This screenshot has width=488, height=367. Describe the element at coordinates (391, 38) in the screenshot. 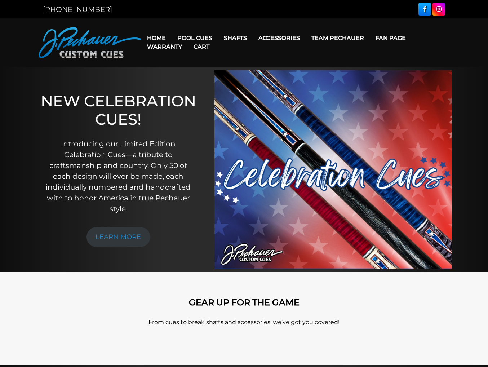

I see `a: Fan Page` at that location.